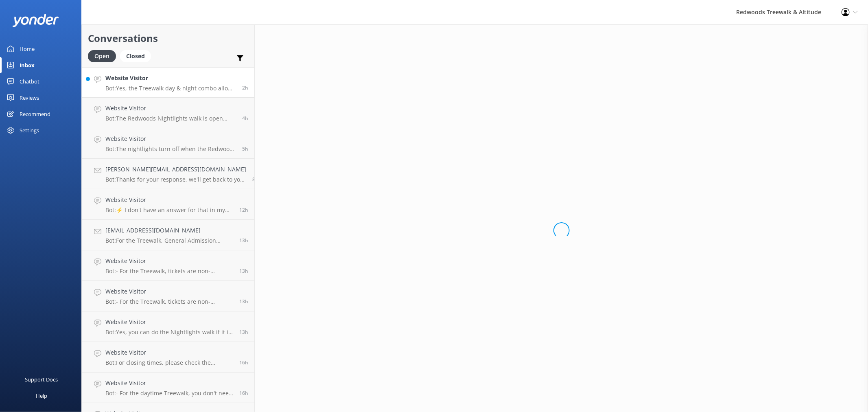  I want to click on div: Chatbot, so click(29, 81).